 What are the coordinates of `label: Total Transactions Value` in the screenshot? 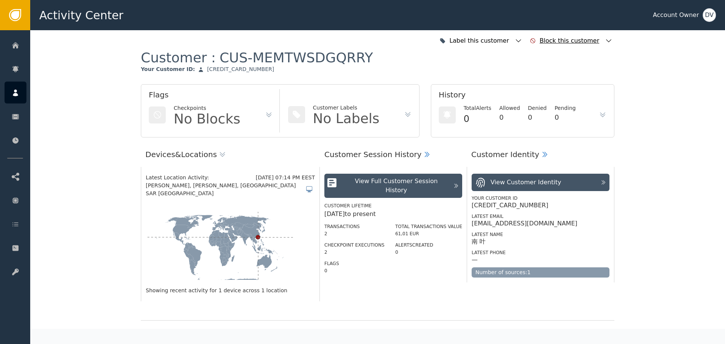 It's located at (429, 227).